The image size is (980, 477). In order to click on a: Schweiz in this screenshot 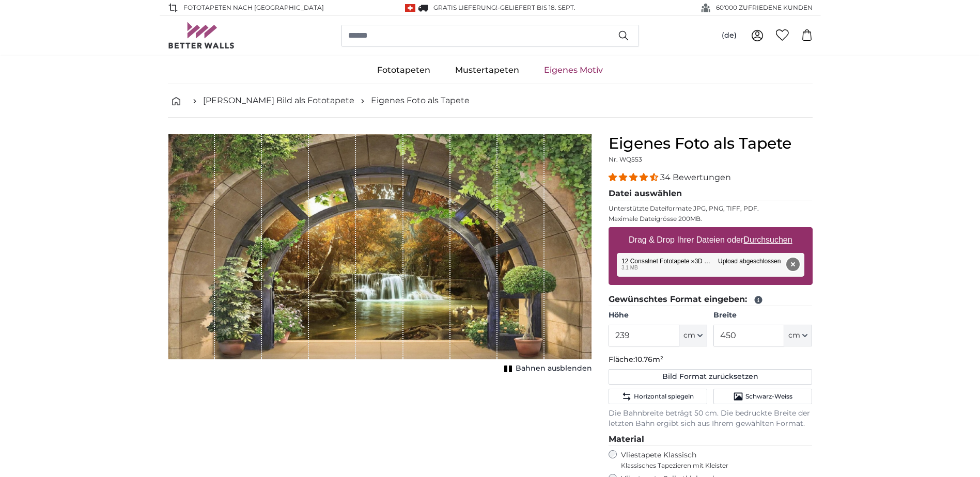, I will do `click(410, 8)`.